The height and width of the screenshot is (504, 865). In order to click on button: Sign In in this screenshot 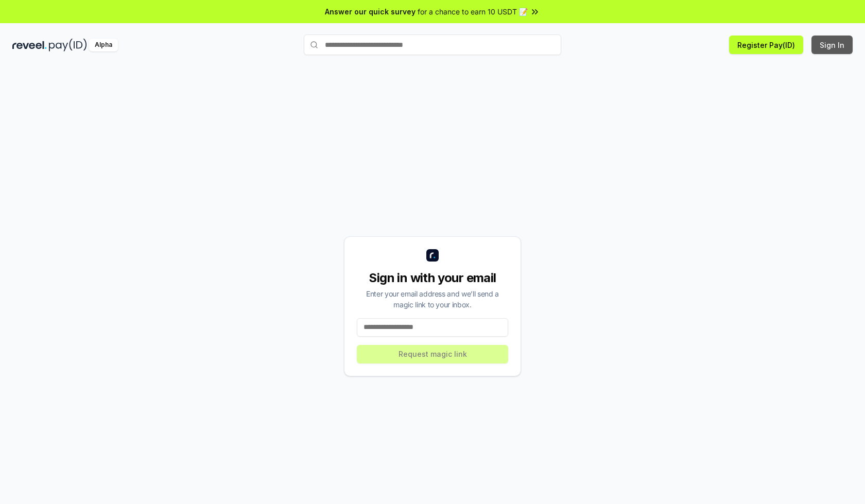, I will do `click(832, 45)`.